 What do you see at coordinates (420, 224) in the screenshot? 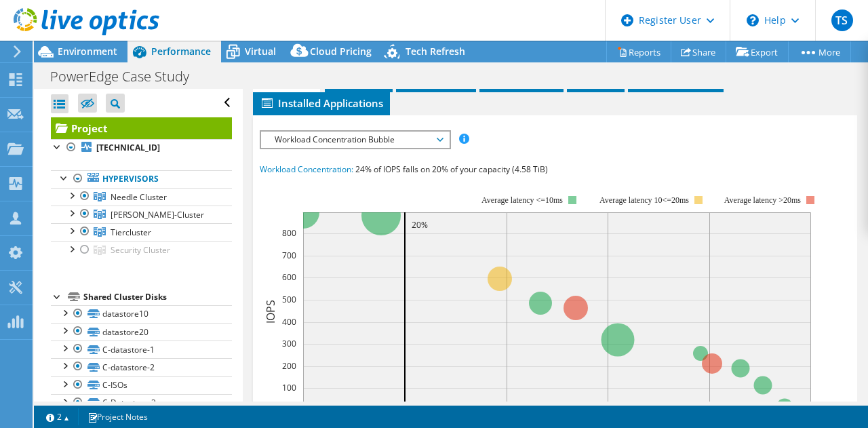
I see `text: 20%` at bounding box center [420, 224].